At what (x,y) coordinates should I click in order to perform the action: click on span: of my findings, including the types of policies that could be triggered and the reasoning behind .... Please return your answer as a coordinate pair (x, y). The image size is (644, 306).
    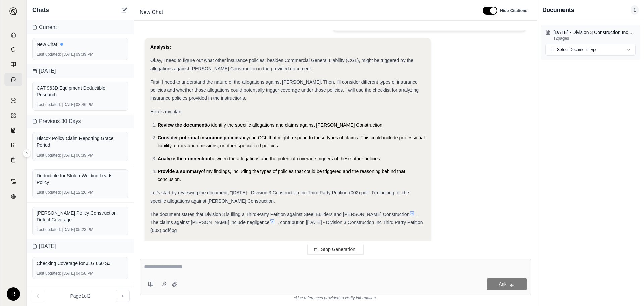
    Looking at the image, I should click on (281, 175).